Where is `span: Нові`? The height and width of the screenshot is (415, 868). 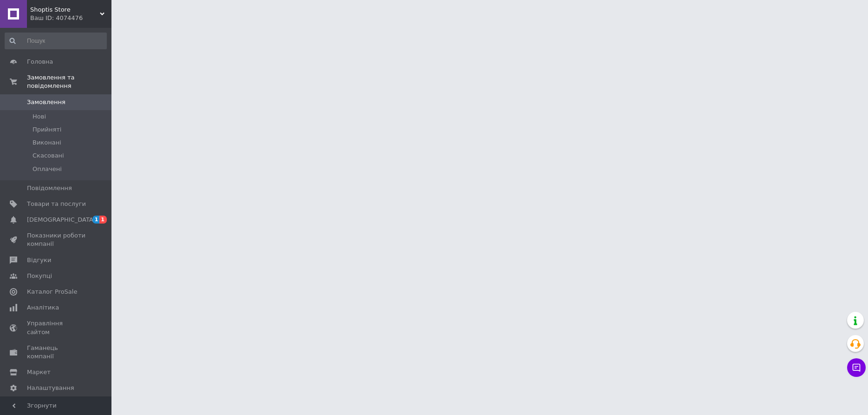
span: Нові is located at coordinates (39, 117).